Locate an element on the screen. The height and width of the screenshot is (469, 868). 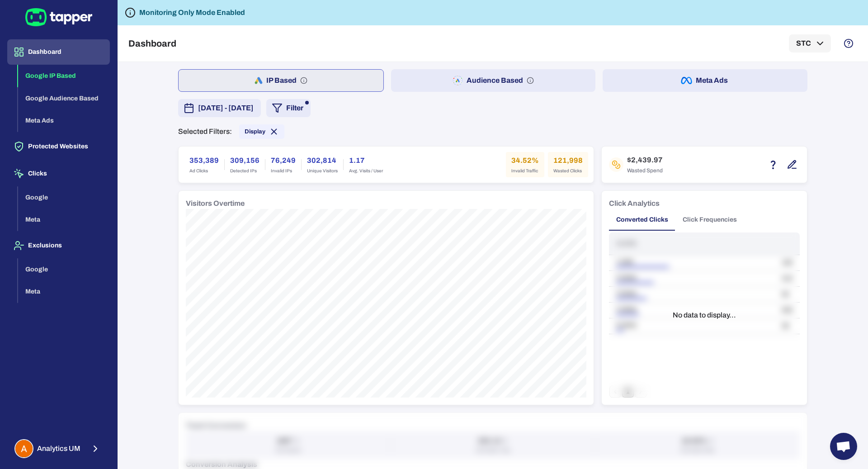
button: Google Audience Based is located at coordinates (64, 99).